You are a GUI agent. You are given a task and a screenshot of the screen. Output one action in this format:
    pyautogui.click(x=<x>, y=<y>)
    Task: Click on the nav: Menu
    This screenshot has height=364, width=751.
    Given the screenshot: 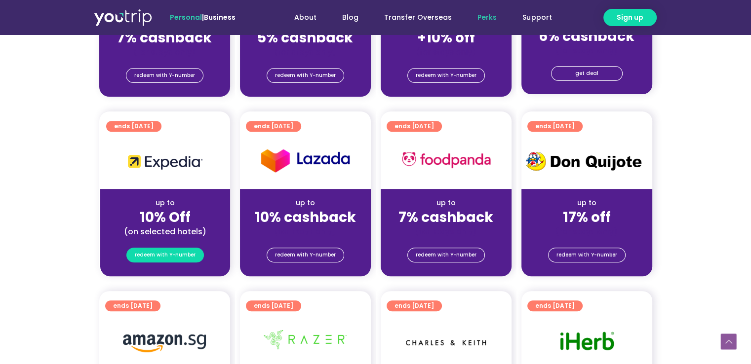 What is the action you would take?
    pyautogui.click(x=413, y=17)
    